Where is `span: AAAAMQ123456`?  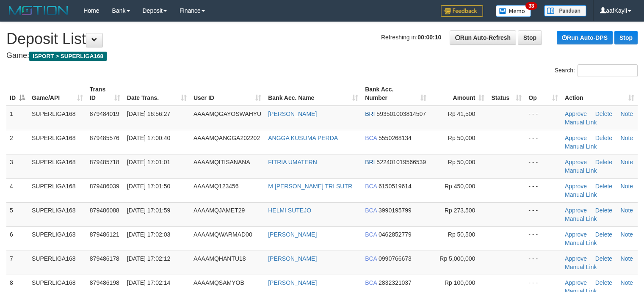
span: AAAAMQ123456 is located at coordinates (216, 186).